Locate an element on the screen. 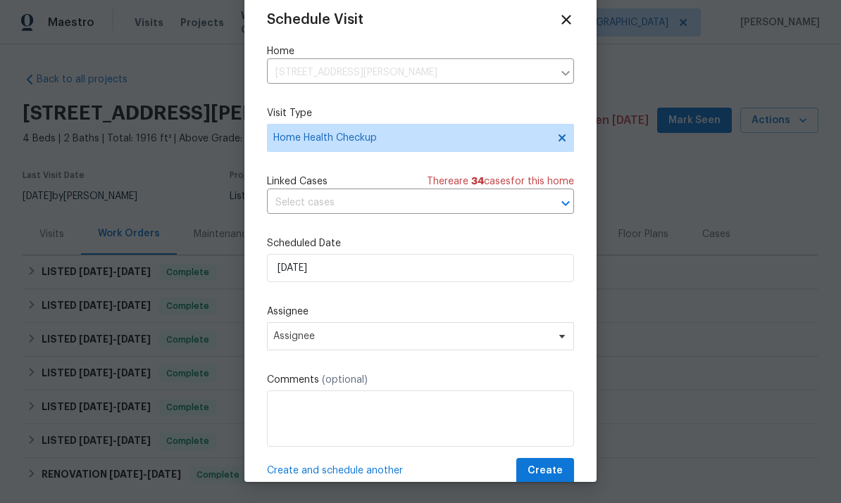  button: Open is located at coordinates (565, 203).